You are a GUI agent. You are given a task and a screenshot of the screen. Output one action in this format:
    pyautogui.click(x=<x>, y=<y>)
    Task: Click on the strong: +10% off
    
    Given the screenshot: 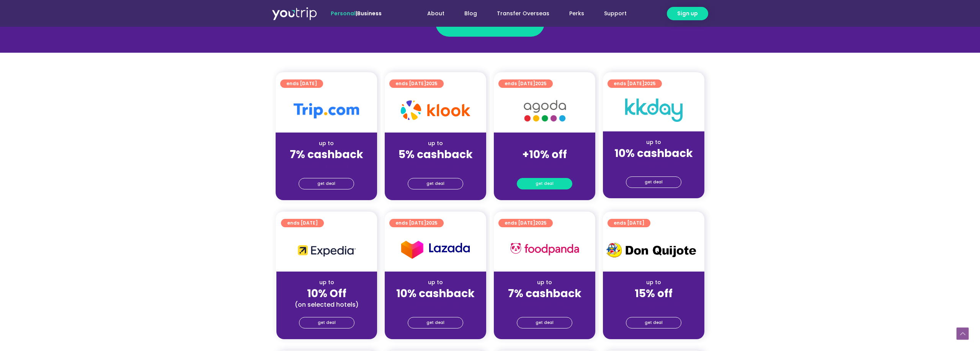 What is the action you would take?
    pyautogui.click(x=545, y=155)
    